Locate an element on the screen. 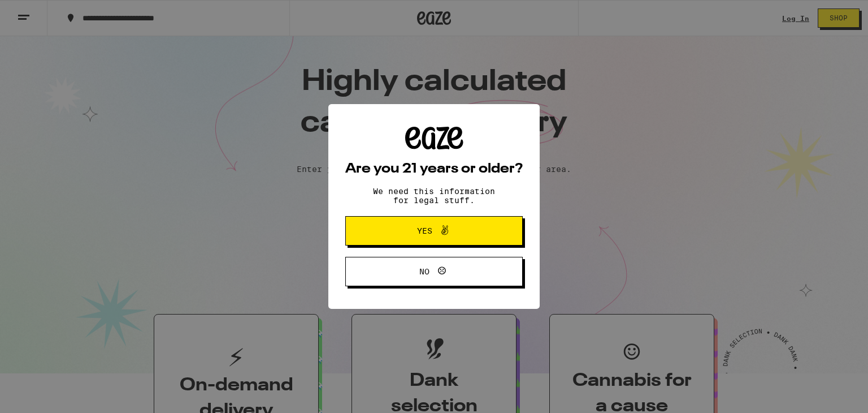 The image size is (868, 413). button: No is located at coordinates (434, 271).